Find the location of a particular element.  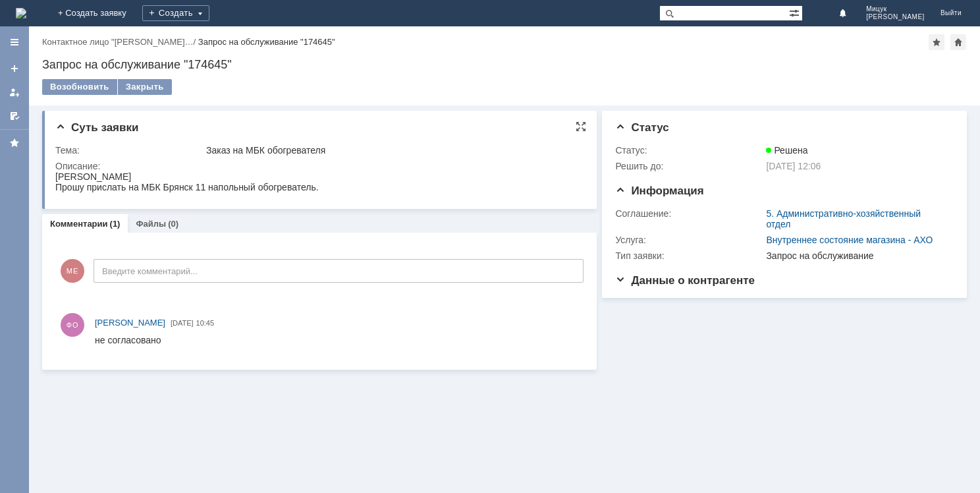

div: Тип заявки: is located at coordinates (689, 256).